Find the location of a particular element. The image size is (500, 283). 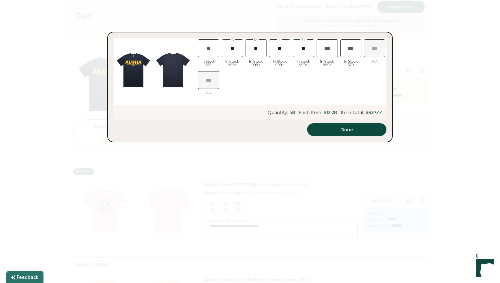

div: M is located at coordinates (256, 40).